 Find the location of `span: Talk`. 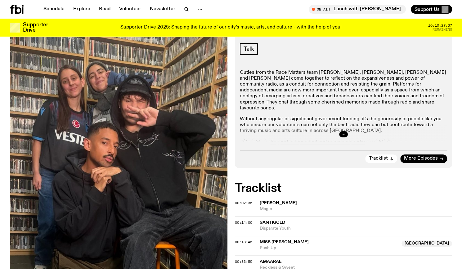

span: Talk is located at coordinates (249, 49).